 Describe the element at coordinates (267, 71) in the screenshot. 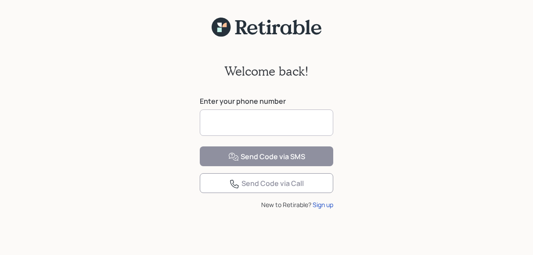

I see `h2: Welcome back!` at that location.